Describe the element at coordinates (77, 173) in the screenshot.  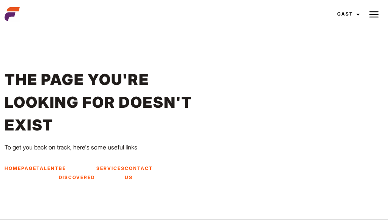
I see `a: Be Discovered` at that location.